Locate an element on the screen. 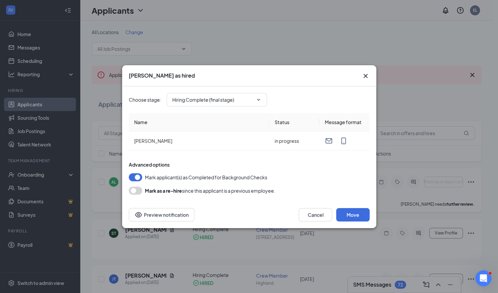 The height and width of the screenshot is (293, 498). span: Choose stage : is located at coordinates (145, 100).